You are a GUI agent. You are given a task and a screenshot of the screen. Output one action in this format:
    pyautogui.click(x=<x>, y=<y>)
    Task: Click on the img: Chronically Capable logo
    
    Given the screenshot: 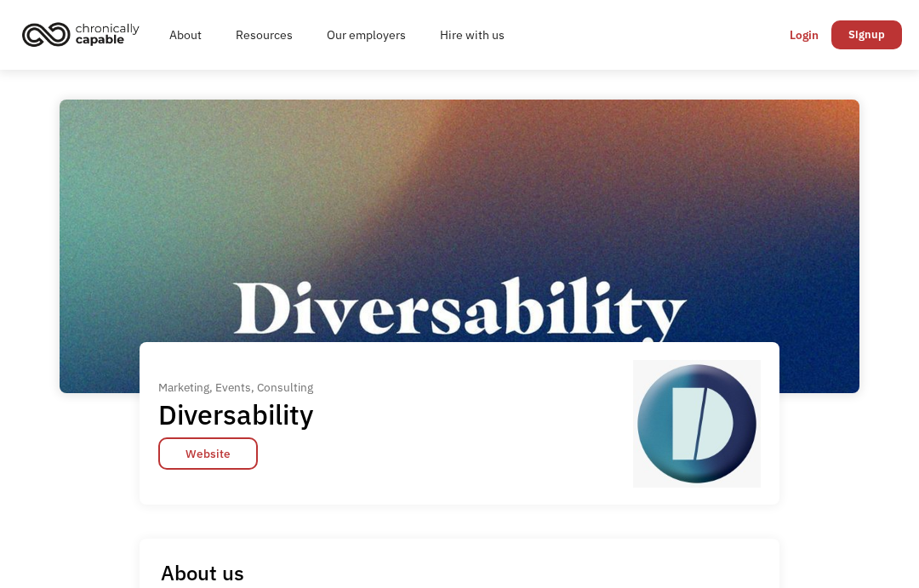 What is the action you would take?
    pyautogui.click(x=81, y=34)
    